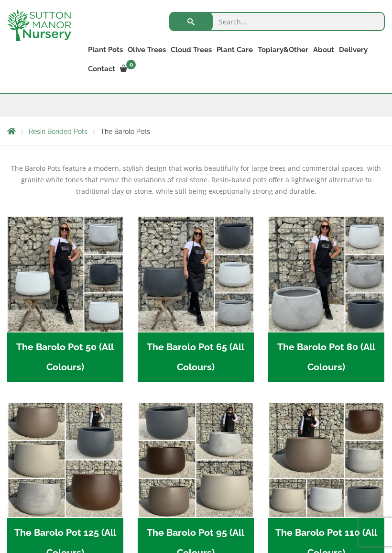  I want to click on a: Delivery, so click(354, 50).